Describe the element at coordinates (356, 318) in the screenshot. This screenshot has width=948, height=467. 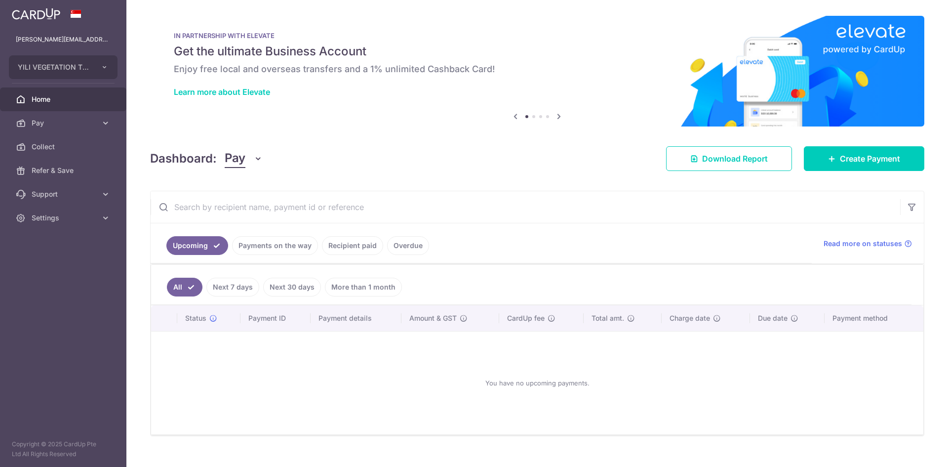
I see `th: Payment details` at that location.